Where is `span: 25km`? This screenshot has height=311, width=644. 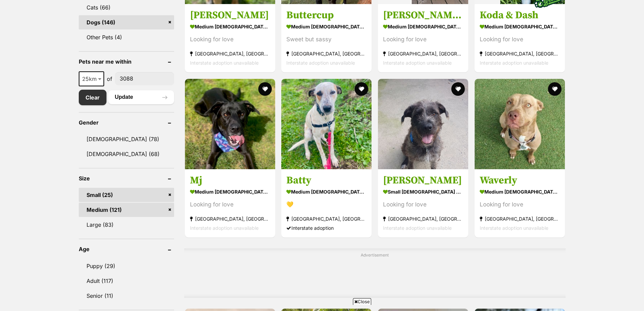 span: 25km is located at coordinates (91, 79).